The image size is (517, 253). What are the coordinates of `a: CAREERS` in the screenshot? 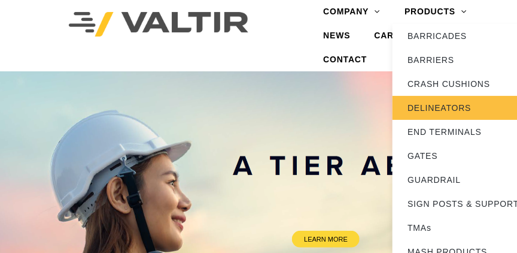 It's located at (403, 36).